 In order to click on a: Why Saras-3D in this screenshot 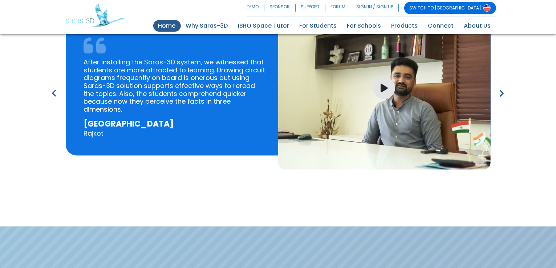, I will do `click(207, 26)`.